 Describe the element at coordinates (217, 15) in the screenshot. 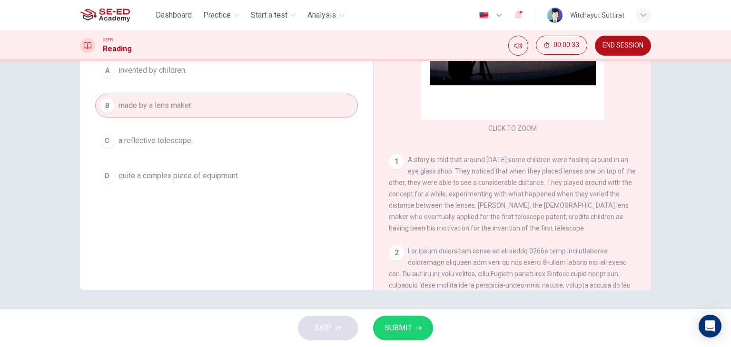

I see `span: Practice` at that location.